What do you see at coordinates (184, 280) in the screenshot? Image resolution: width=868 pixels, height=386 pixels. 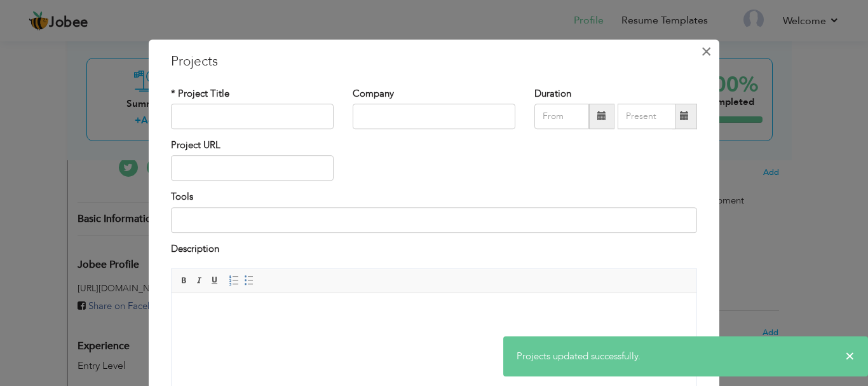 I see `a: Bold` at bounding box center [184, 280].